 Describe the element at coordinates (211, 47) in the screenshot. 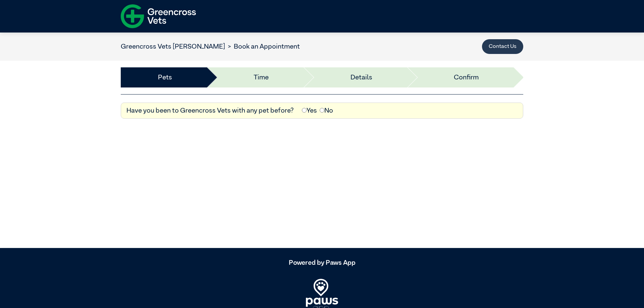

I see `nav: breadcrumb` at that location.